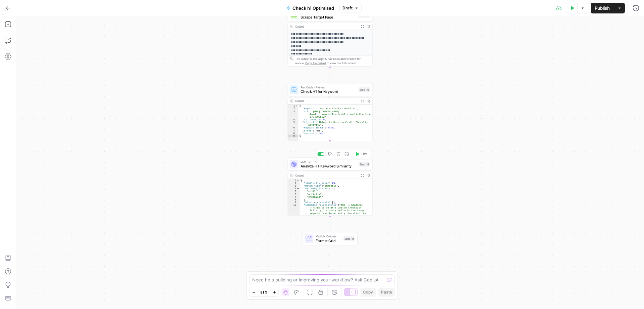 Image resolution: width=644 pixels, height=309 pixels. I want to click on button: Draft, so click(351, 8).